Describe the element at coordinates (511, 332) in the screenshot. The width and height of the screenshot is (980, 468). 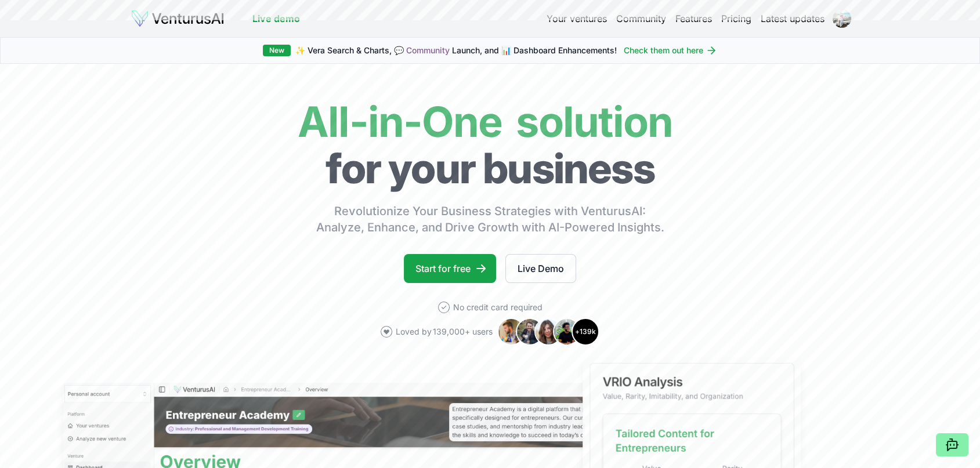
I see `img: Avatar 1` at that location.